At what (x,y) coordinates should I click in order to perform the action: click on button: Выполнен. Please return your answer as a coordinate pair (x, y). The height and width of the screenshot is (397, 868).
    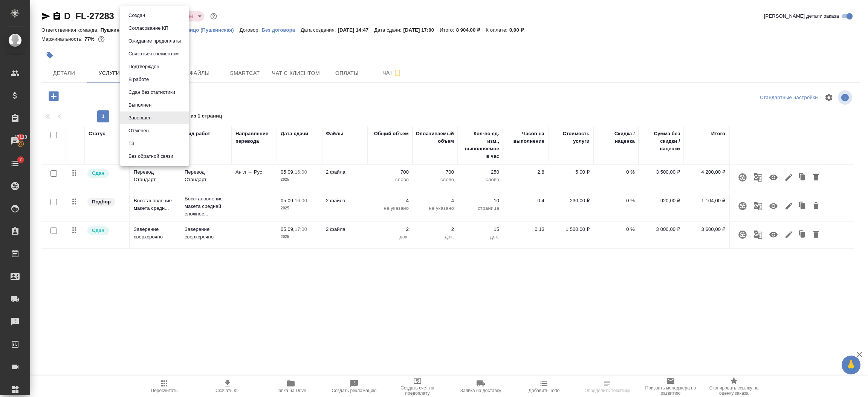
    Looking at the image, I should click on (140, 105).